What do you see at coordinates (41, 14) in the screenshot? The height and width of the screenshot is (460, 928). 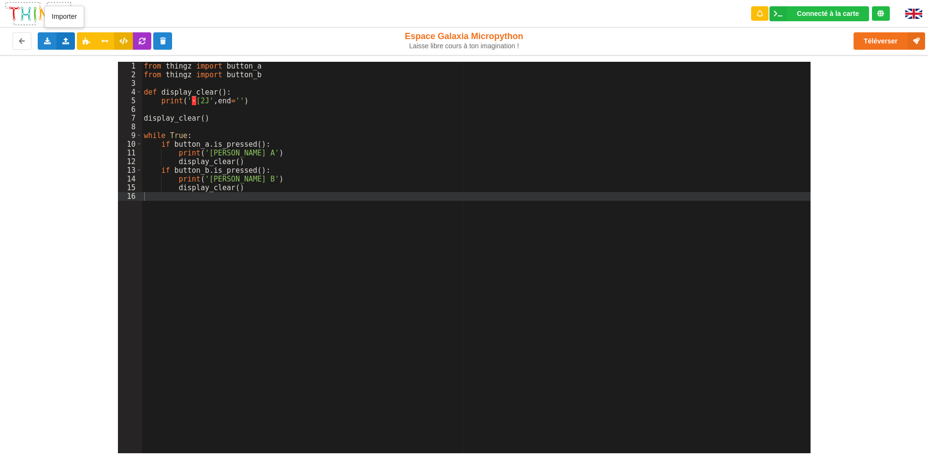 I see `img: thingz_logo.png` at bounding box center [41, 14].